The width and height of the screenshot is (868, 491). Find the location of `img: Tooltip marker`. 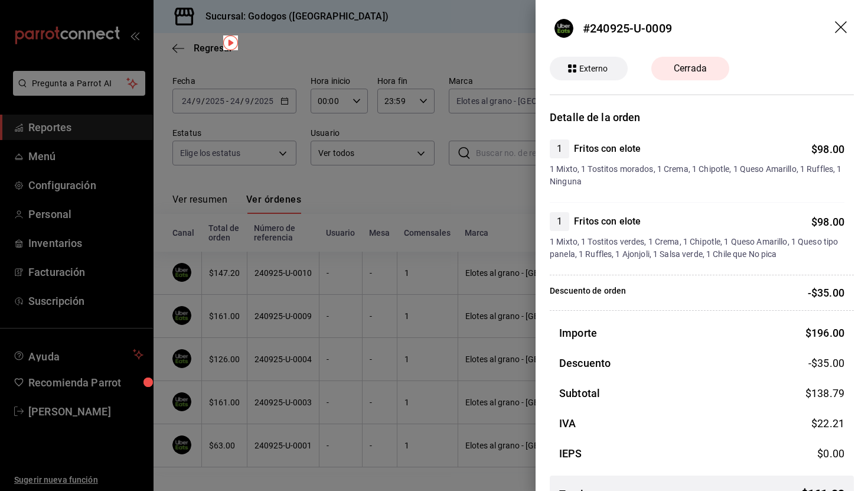

img: Tooltip marker is located at coordinates (230, 42).